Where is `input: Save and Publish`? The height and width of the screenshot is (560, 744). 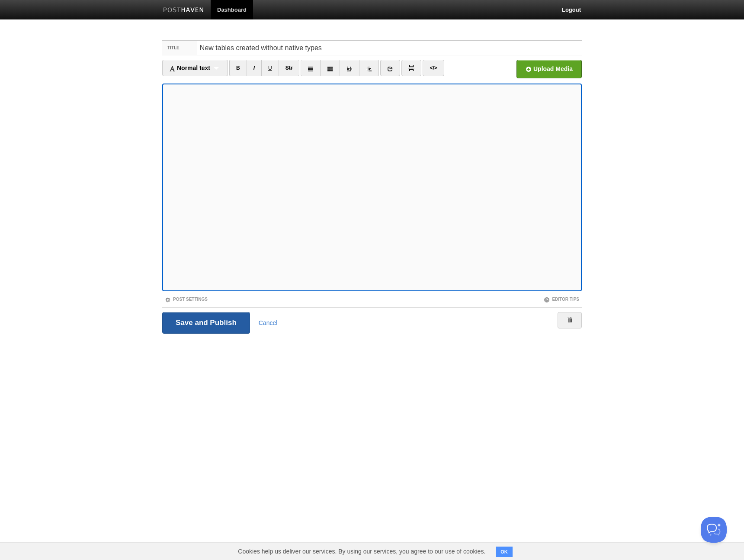 input: Save and Publish is located at coordinates (206, 323).